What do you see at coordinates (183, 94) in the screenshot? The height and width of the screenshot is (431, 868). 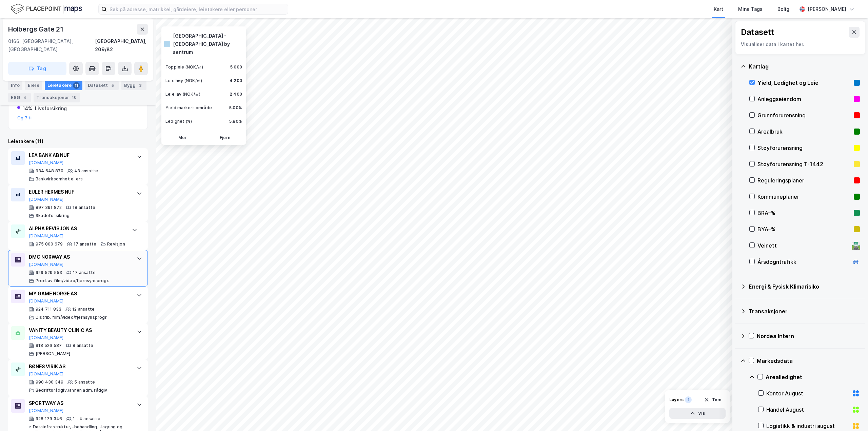 I see `div: Leie lav (NOK/㎡)` at bounding box center [183, 94].